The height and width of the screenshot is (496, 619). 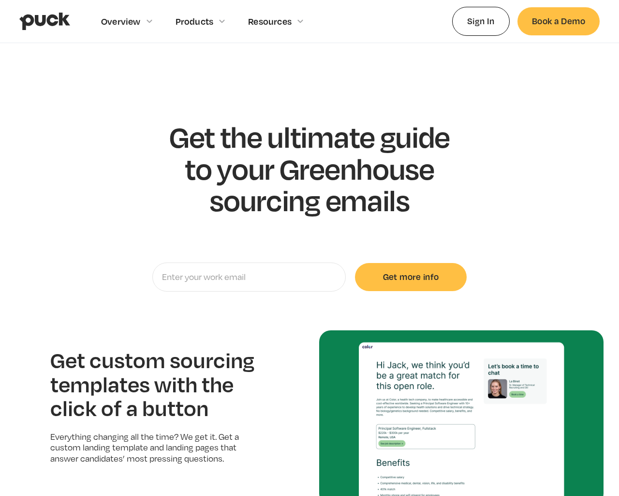 I want to click on input: Get more info, so click(x=411, y=277).